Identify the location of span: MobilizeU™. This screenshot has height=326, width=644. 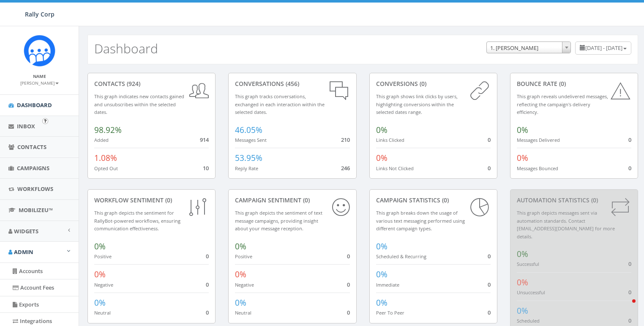
(36, 209).